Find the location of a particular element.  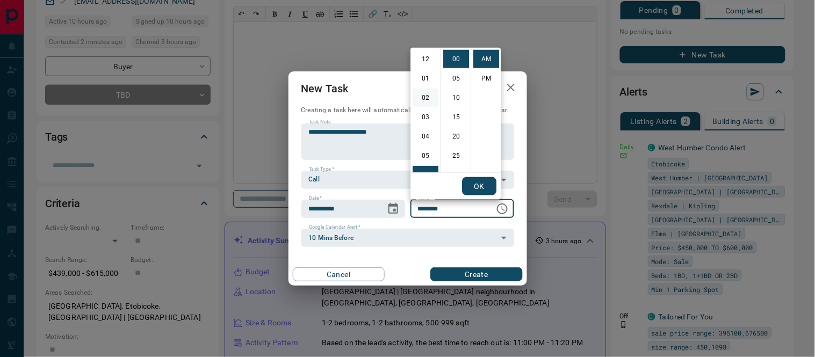

h2: New Task is located at coordinates (325, 89).